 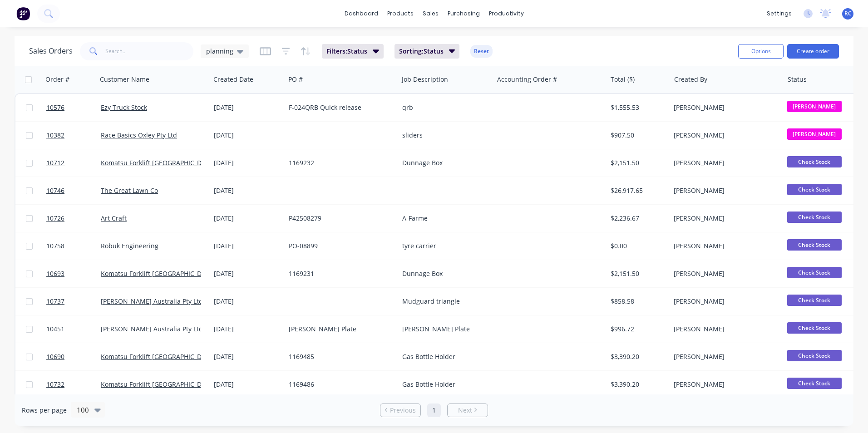 What do you see at coordinates (464, 13) in the screenshot?
I see `div: purchasing` at bounding box center [464, 13].